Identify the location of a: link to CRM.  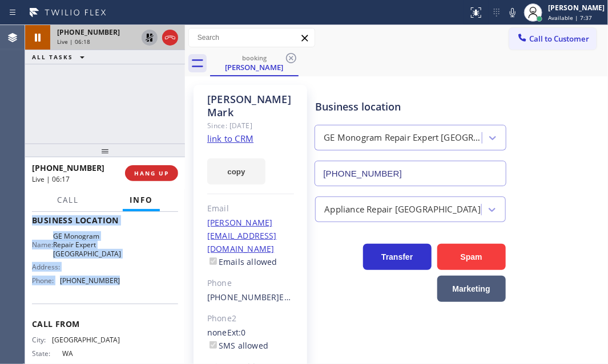
(230, 138).